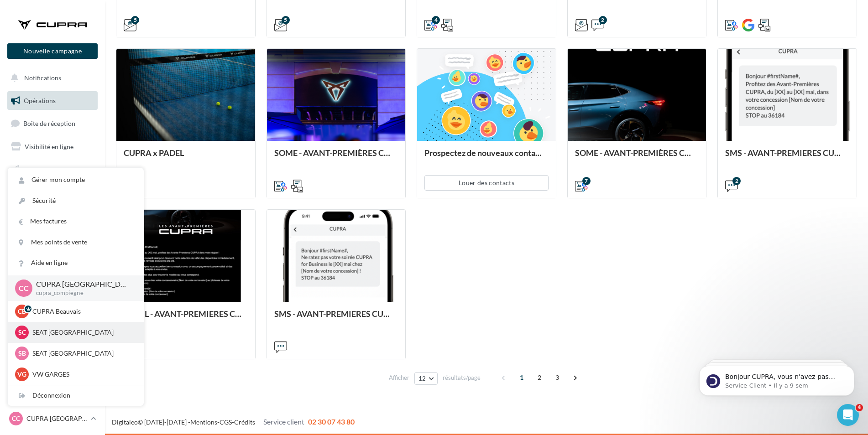 The image size is (868, 435). What do you see at coordinates (82, 375) in the screenshot?
I see `p: VW GARGES` at bounding box center [82, 375].